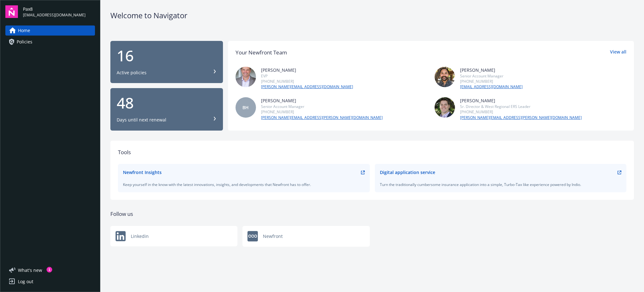 This screenshot has height=292, width=644. I want to click on div: Keep yourself in the know with the latest innovations, insights, and developments that Newfront h..., so click(244, 184).